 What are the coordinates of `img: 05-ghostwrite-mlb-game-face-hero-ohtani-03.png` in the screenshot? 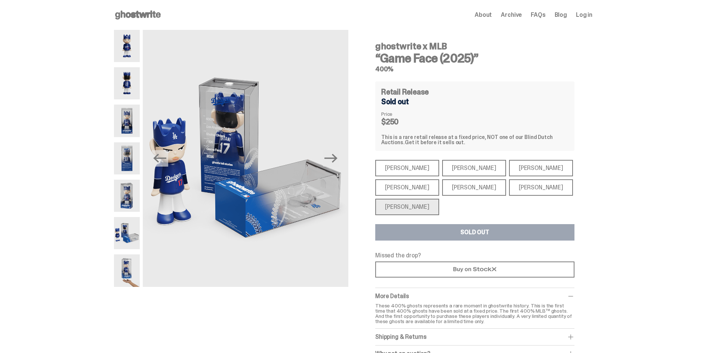 It's located at (127, 196).